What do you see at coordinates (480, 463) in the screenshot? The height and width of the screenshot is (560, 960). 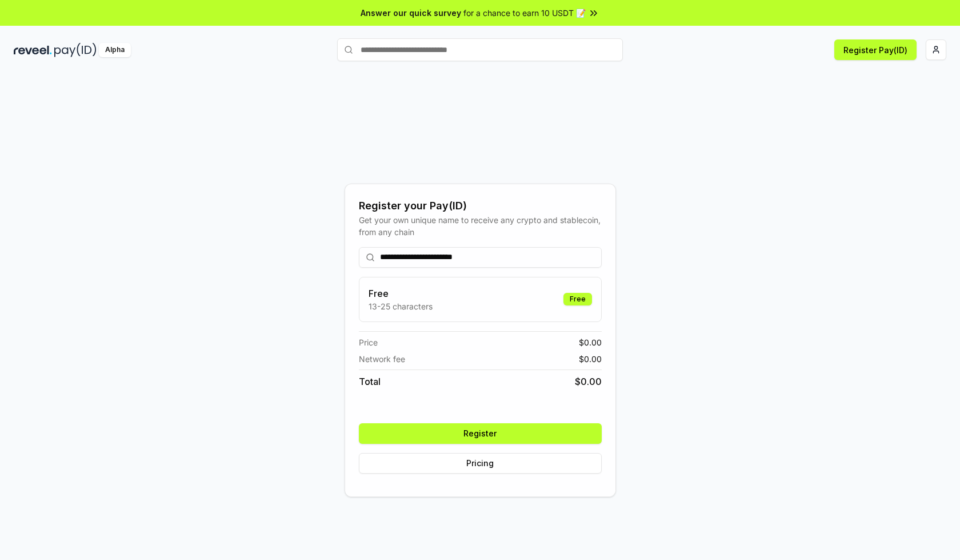 I see `button: Pricing` at bounding box center [480, 463].